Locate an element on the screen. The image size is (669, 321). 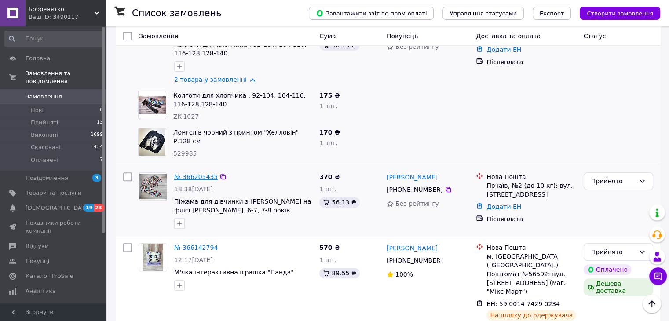
span: Доставка та оплата is located at coordinates (508, 36).